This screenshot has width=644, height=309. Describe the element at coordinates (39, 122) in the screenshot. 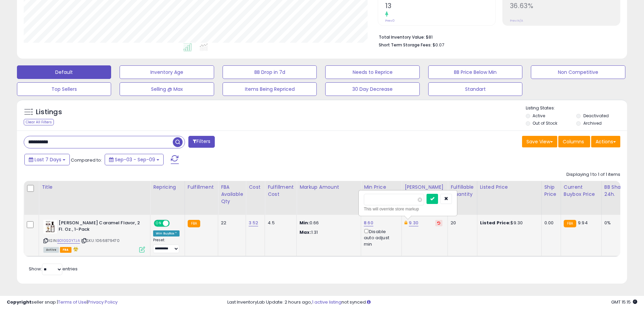

I see `div: Clear All Filters` at that location.